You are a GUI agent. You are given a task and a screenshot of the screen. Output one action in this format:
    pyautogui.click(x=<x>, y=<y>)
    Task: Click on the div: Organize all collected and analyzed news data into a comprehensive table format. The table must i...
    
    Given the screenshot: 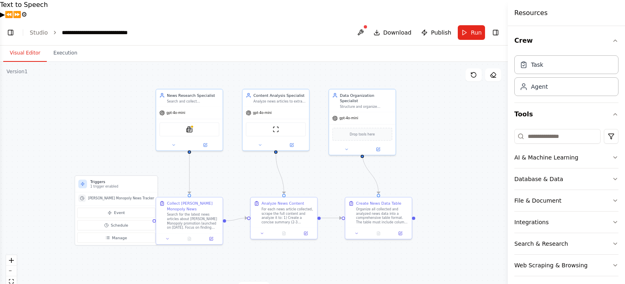 What is the action you would take?
    pyautogui.click(x=382, y=216)
    